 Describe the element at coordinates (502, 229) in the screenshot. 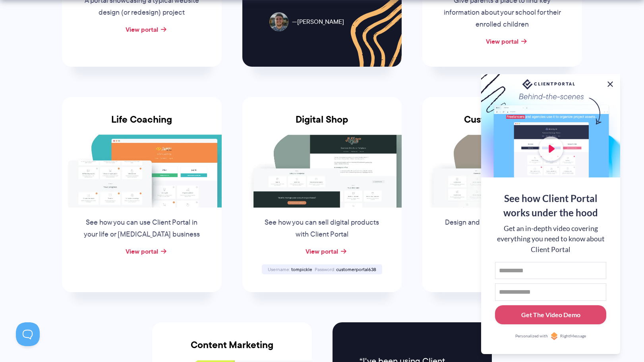

I see `p: Design and sell custom furniture with Client Portal` at that location.